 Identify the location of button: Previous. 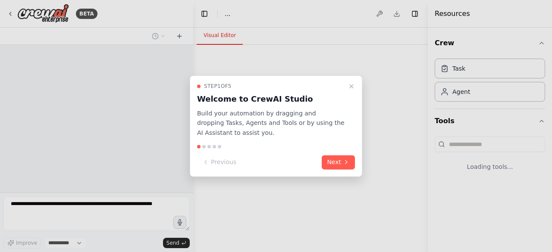
(219, 162).